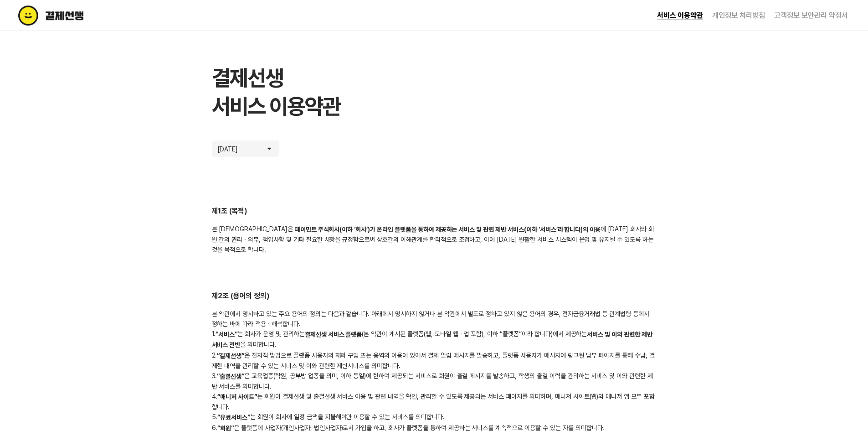 The height and width of the screenshot is (431, 868). Describe the element at coordinates (739, 15) in the screenshot. I see `a: 개인정보 처리방침` at that location.